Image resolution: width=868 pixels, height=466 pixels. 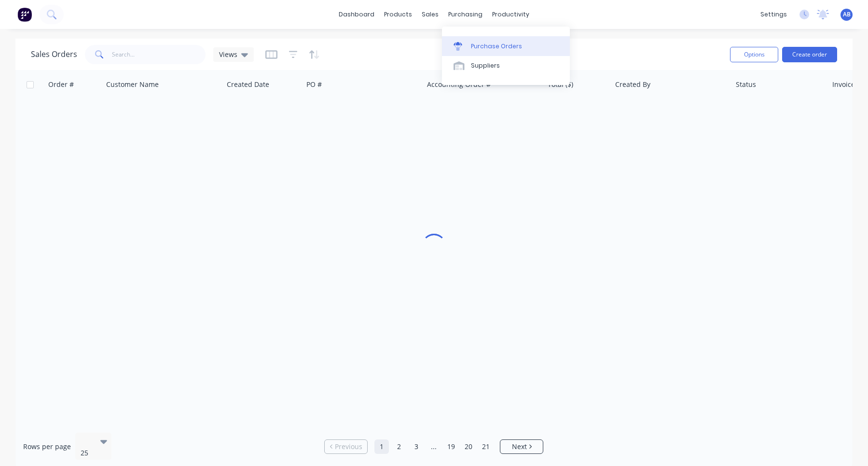 I want to click on div: Suppliers, so click(x=486, y=65).